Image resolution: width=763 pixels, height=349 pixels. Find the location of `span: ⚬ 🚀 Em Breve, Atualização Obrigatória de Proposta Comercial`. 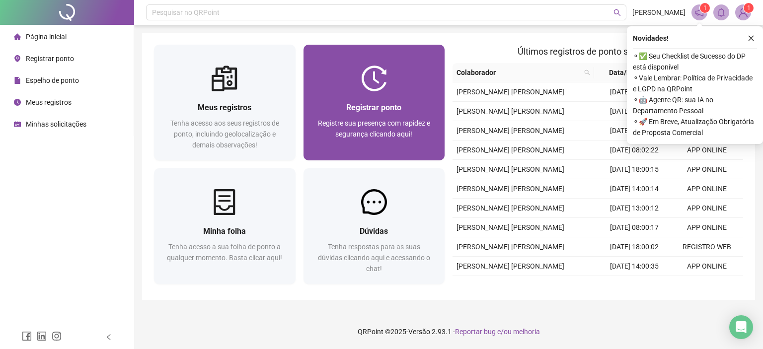

span: ⚬ 🚀 Em Breve, Atualização Obrigatória de Proposta Comercial is located at coordinates (695, 127).